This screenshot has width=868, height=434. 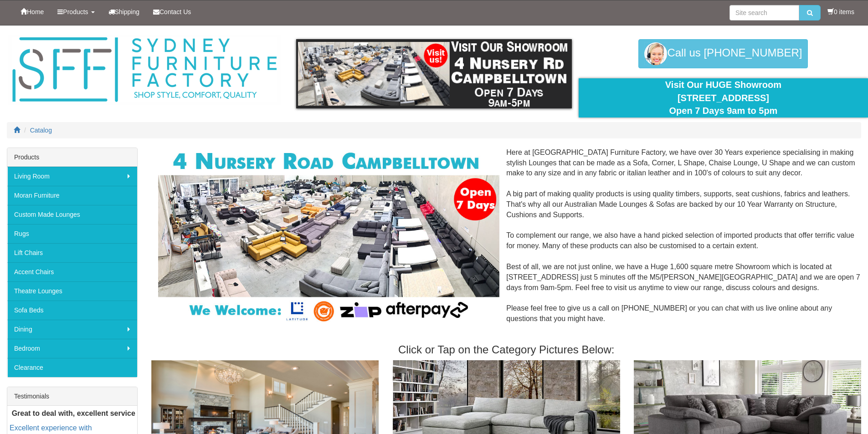 I want to click on span: Shipping, so click(x=127, y=12).